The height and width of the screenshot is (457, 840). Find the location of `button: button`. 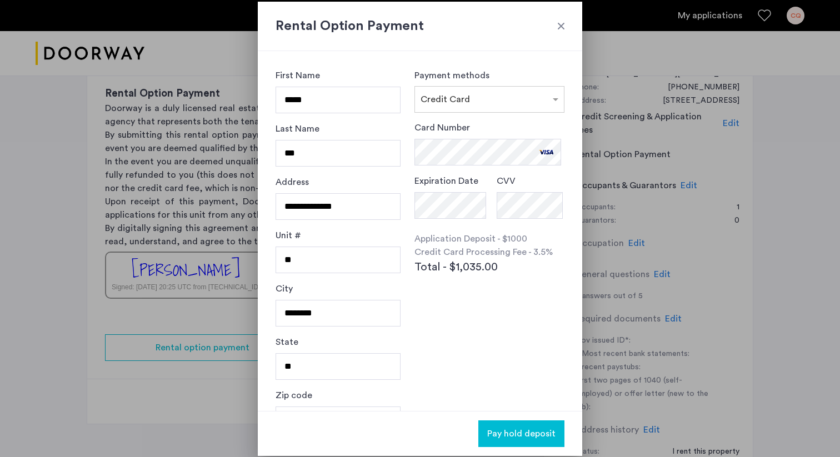

button: button is located at coordinates (521, 434).